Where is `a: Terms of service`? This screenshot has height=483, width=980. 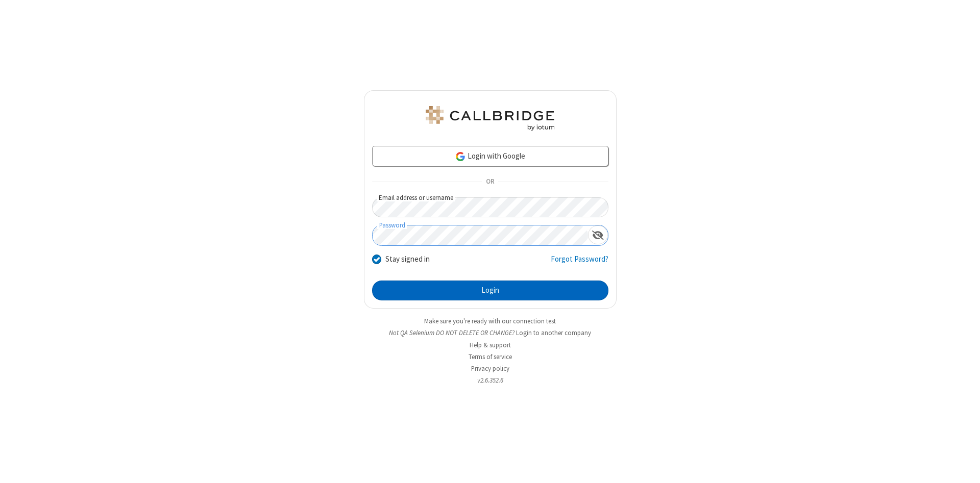 a: Terms of service is located at coordinates (490, 357).